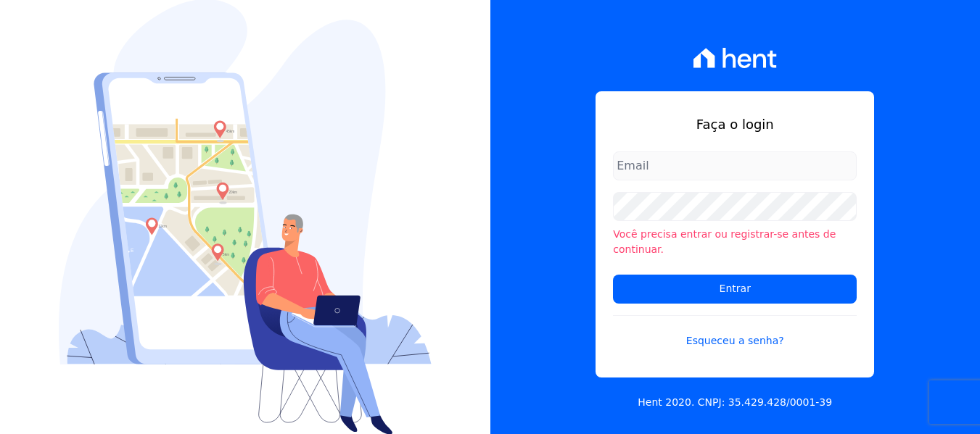 The image size is (980, 434). Describe the element at coordinates (735, 289) in the screenshot. I see `input: Entrar` at that location.